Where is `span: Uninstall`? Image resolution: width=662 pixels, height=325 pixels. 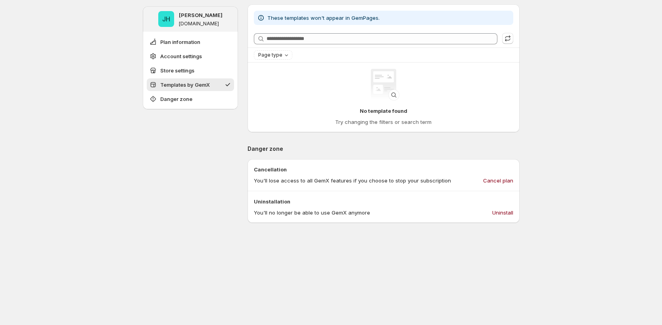
span: Uninstall is located at coordinates (502, 213).